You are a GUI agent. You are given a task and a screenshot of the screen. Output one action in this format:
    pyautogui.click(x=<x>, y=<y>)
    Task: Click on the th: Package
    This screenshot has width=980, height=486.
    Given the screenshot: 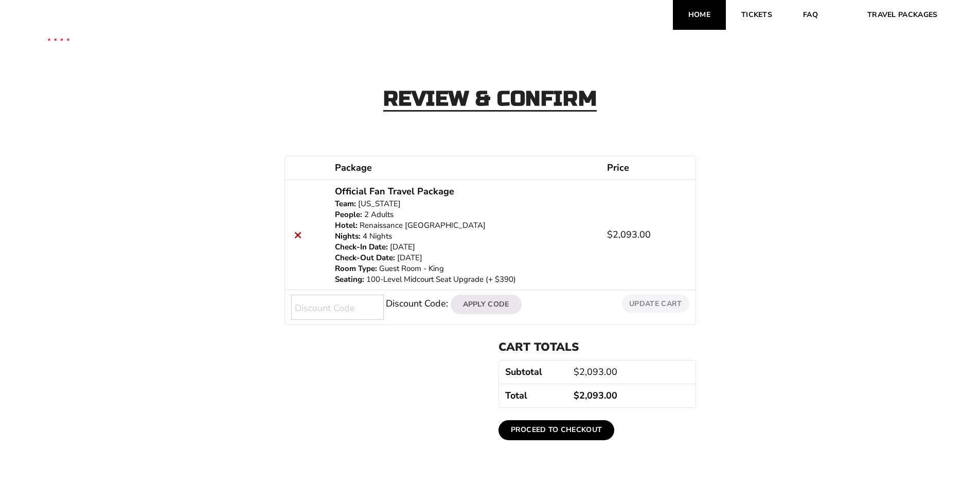 What is the action you would take?
    pyautogui.click(x=465, y=167)
    